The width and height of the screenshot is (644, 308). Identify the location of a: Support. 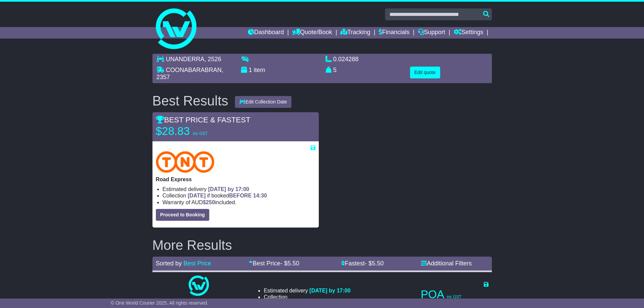
(431, 33).